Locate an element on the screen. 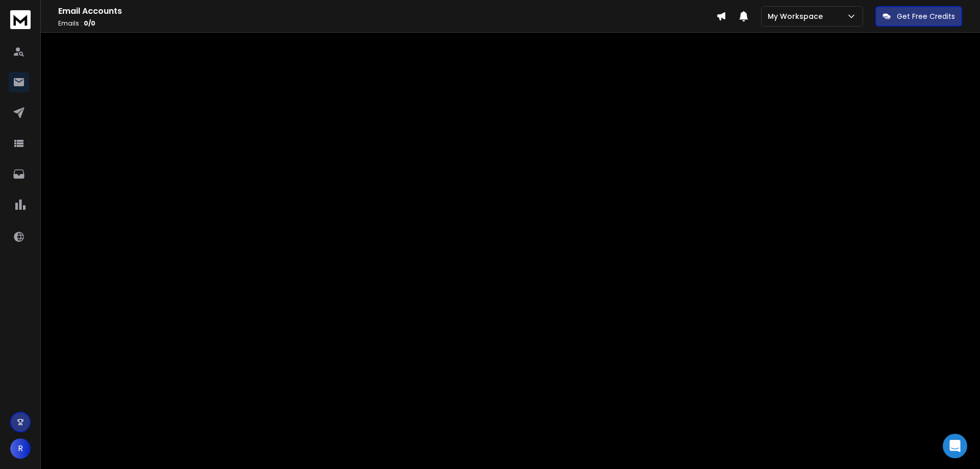 The height and width of the screenshot is (469, 980). p: Get Free Credits is located at coordinates (926, 17).